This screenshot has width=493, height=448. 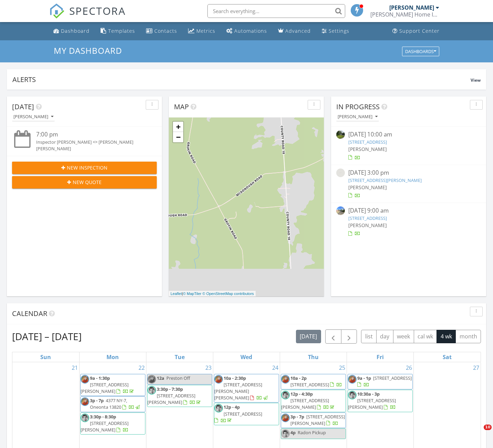 I want to click on a: Settings, so click(x=335, y=31).